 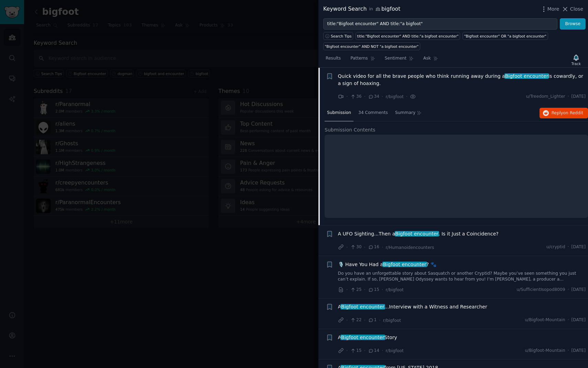 I want to click on a: Do you have an unforgettable story about Sasquatch or another Cryptid? Maybe you’ve seen somethin..., so click(x=462, y=276).